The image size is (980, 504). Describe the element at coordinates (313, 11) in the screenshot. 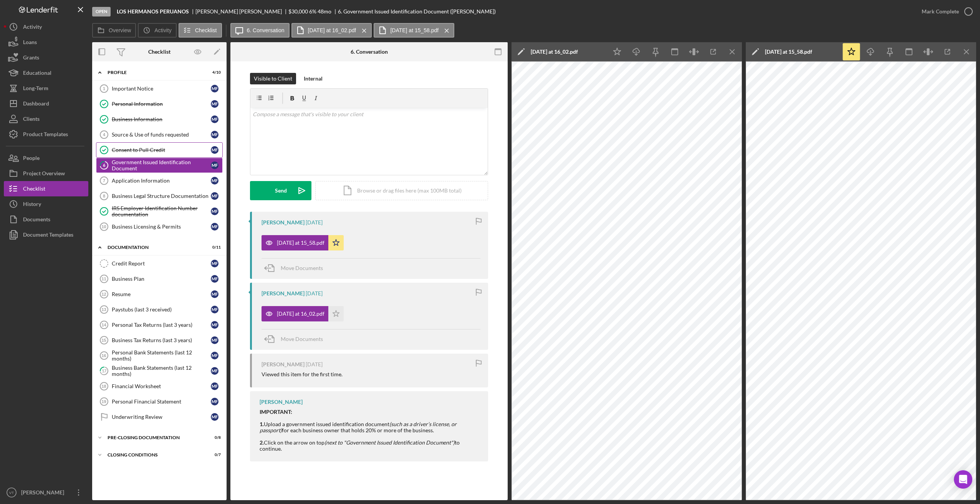

I see `div: 6 %` at that location.